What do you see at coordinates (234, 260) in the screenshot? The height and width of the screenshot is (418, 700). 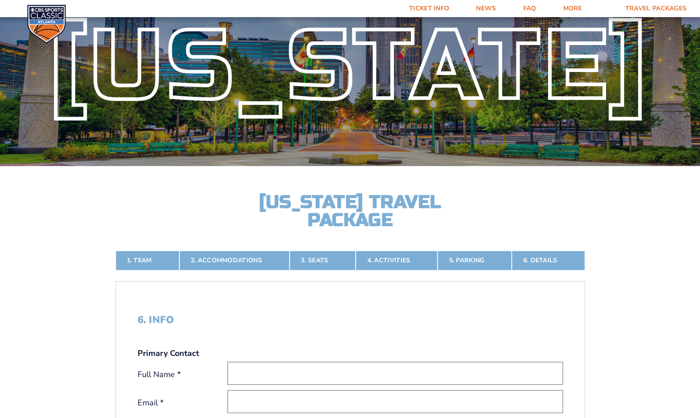 I see `a: 2. Accommodations` at bounding box center [234, 260].